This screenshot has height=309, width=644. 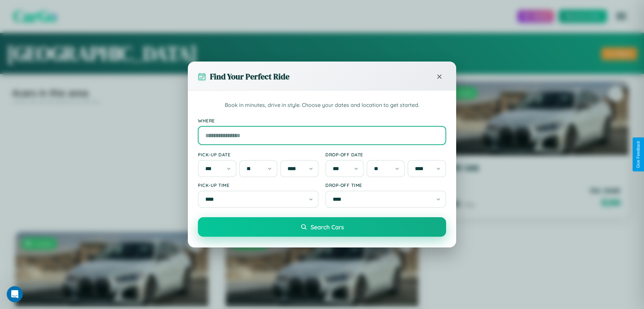 I want to click on label: Drop-off Time, so click(x=386, y=185).